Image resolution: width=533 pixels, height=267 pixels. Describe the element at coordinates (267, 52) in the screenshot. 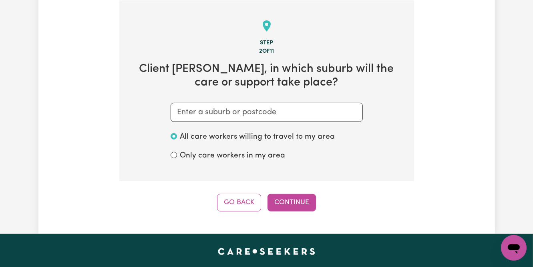

I see `div: 2 of 11` at that location.